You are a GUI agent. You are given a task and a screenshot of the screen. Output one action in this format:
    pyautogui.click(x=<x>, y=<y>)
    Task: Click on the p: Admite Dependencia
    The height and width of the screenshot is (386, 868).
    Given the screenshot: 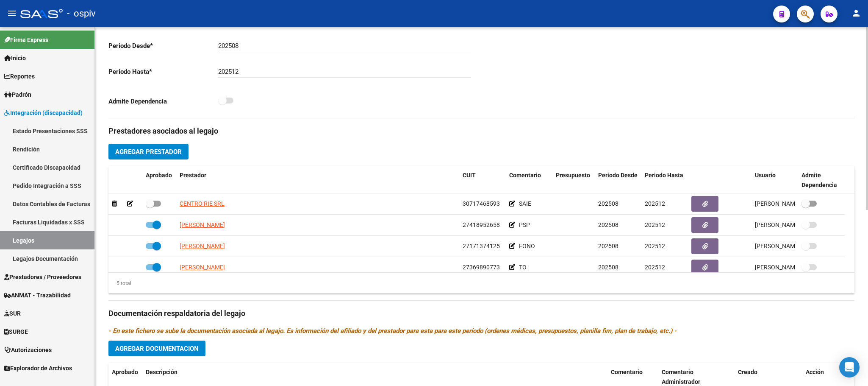 What is the action you would take?
    pyautogui.click(x=163, y=101)
    